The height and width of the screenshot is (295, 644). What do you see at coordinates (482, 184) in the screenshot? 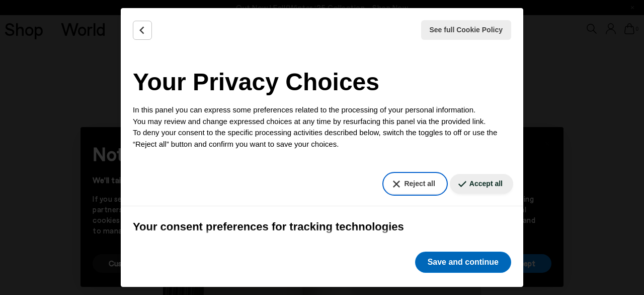
I see `button: Accept all` at bounding box center [482, 184].